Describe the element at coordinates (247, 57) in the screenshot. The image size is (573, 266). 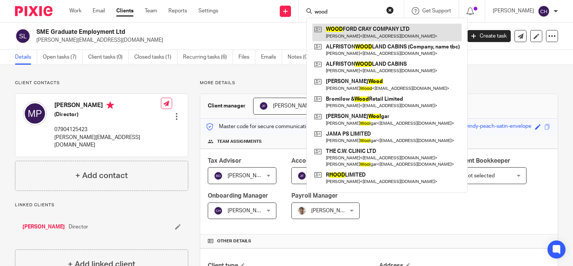
I see `a: Files` at that location.